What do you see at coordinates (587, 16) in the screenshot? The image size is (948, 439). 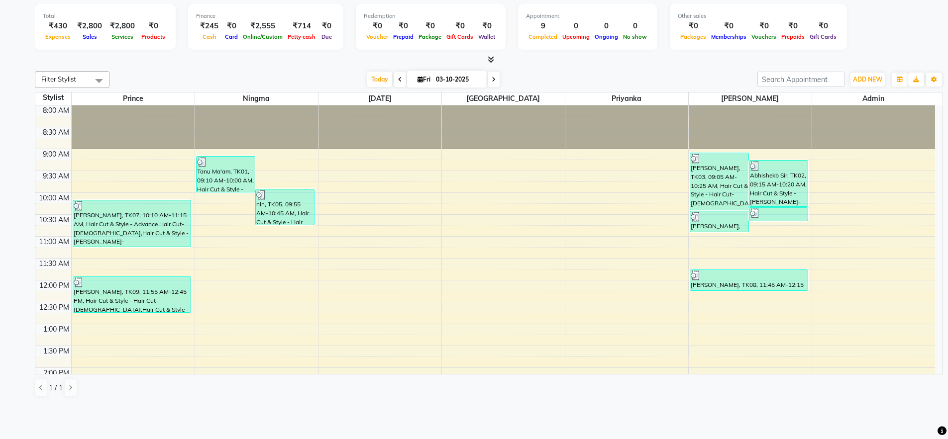 I see `div: Appointment` at bounding box center [587, 16].